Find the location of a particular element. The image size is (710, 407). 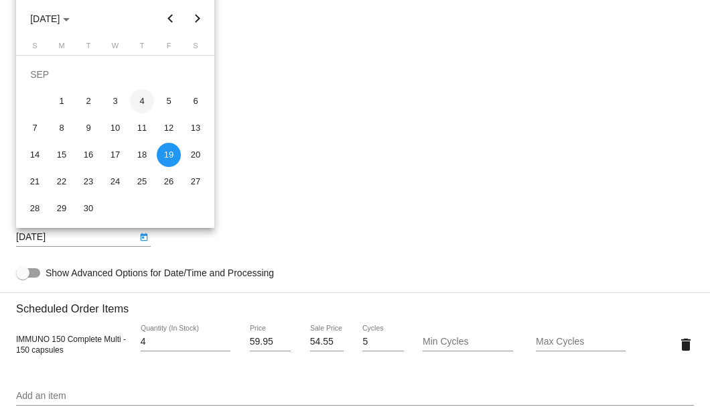

div: 25 is located at coordinates (142, 182).